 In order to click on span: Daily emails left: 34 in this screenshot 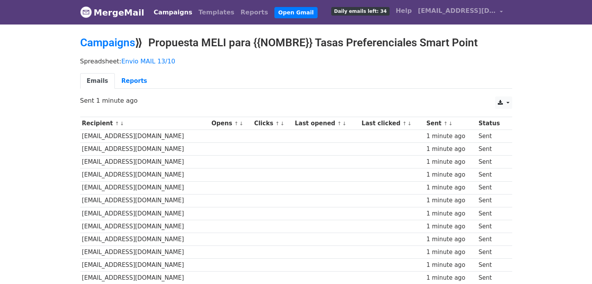, I will do `click(360, 11)`.